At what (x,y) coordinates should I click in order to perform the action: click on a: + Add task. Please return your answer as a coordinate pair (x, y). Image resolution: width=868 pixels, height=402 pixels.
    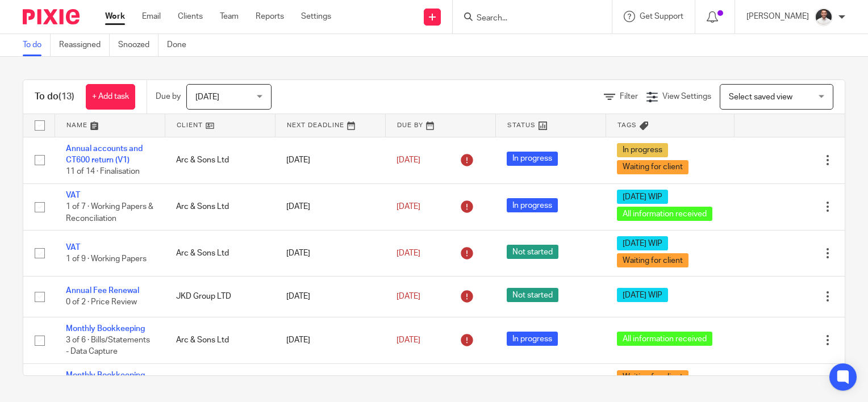
    Looking at the image, I should click on (110, 96).